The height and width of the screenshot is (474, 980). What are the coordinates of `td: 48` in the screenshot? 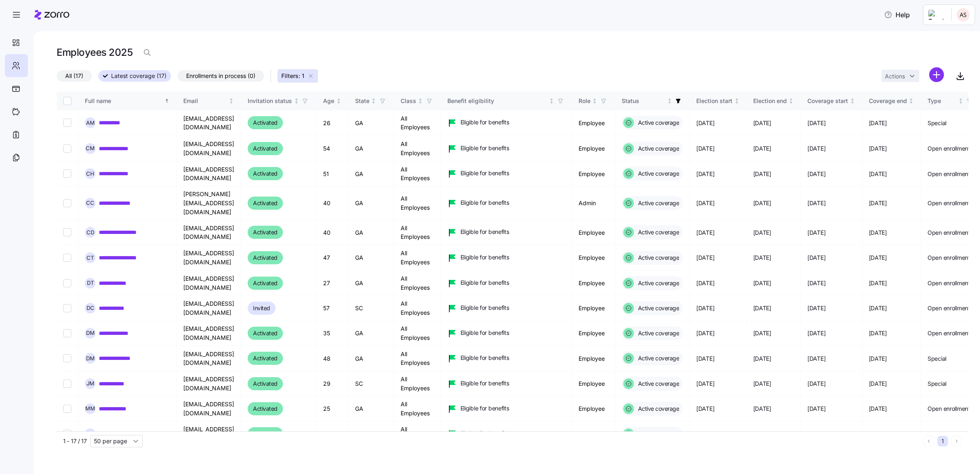 It's located at (332, 358).